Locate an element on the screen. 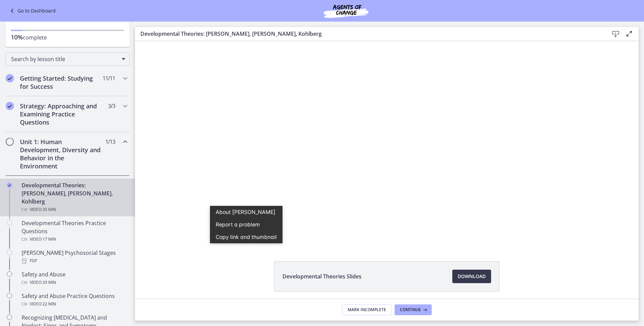 The image size is (644, 326). div: Safety and Abuse is located at coordinates (74, 278).